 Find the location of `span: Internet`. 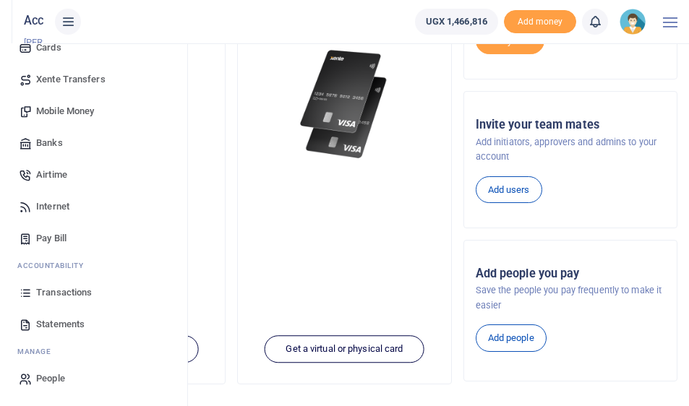

span: Internet is located at coordinates (53, 207).